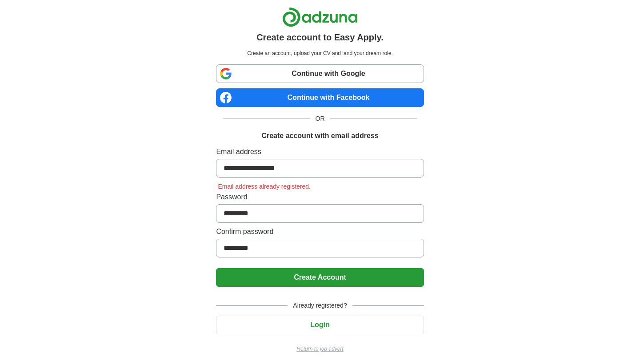  Describe the element at coordinates (319, 325) in the screenshot. I see `button: Login` at that location.